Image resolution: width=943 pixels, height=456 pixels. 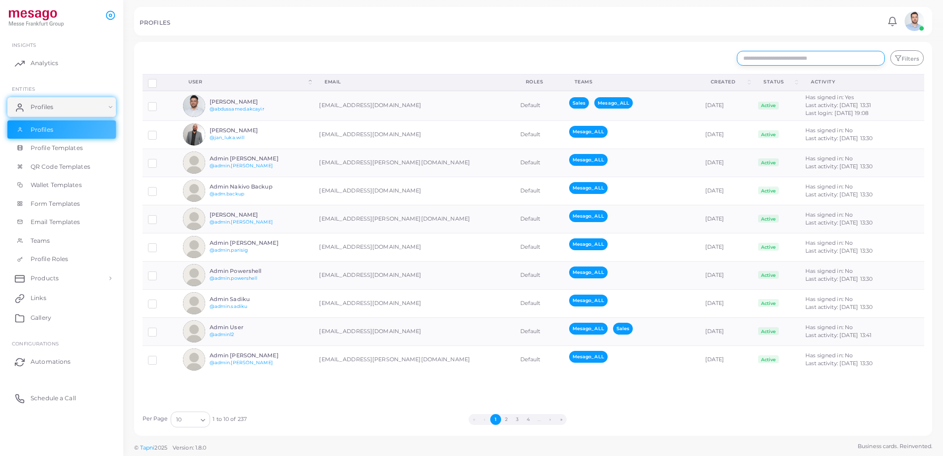 What do you see at coordinates (155, 23) in the screenshot?
I see `h5: PROFILES` at bounding box center [155, 23].